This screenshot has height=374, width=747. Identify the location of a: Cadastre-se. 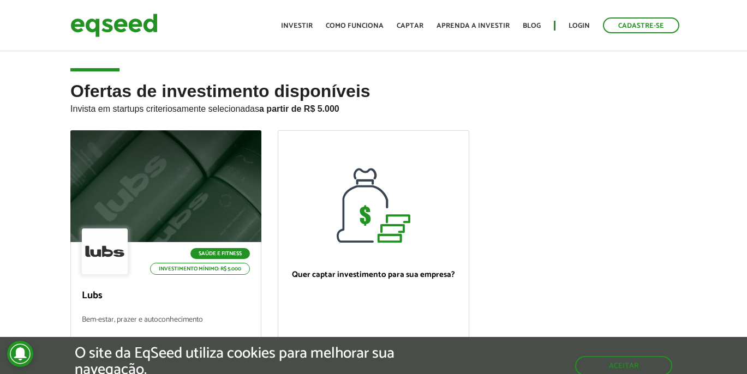
(641, 25).